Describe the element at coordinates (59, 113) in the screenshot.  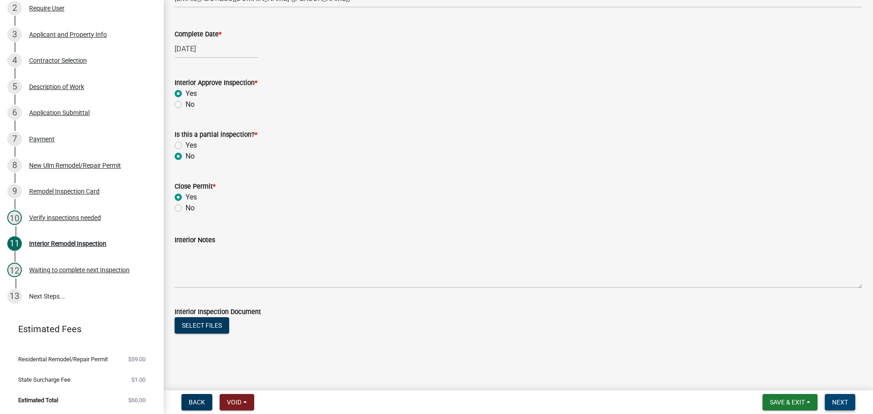
I see `div: Application Submittal` at that location.